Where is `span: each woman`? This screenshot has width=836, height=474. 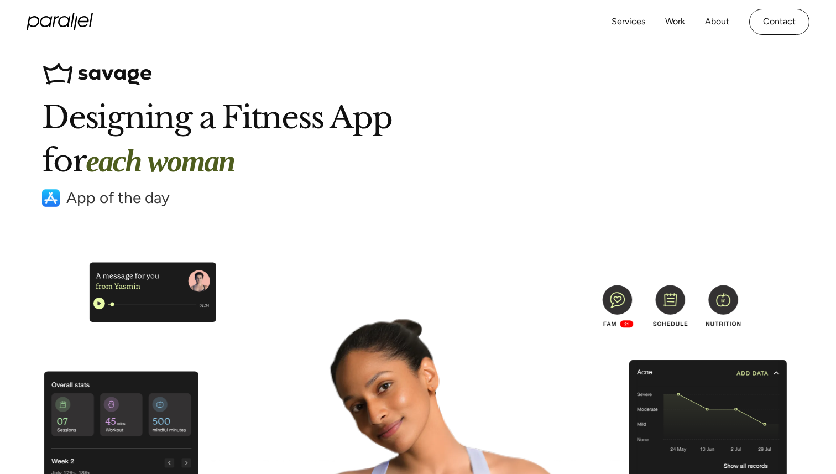
span: each woman is located at coordinates (160, 161).